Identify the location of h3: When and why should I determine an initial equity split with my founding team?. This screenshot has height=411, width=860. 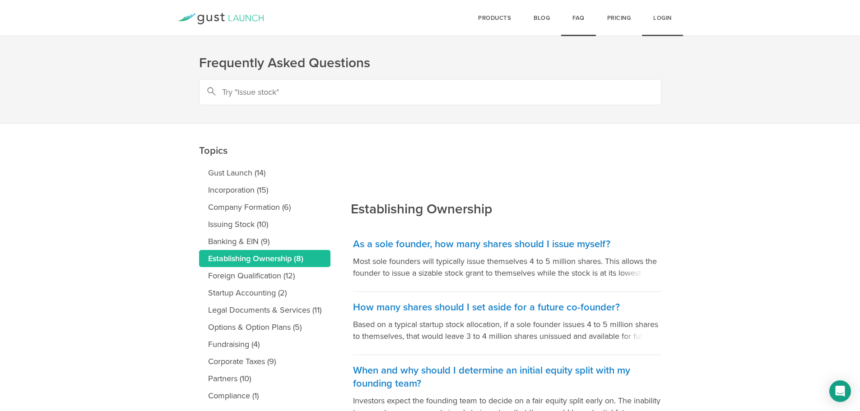
(507, 377).